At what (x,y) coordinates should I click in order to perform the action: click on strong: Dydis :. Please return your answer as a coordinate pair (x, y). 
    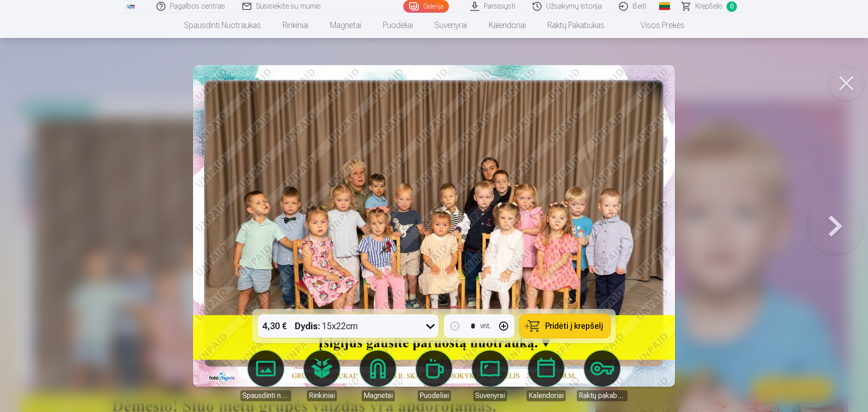
    Looking at the image, I should click on (307, 326).